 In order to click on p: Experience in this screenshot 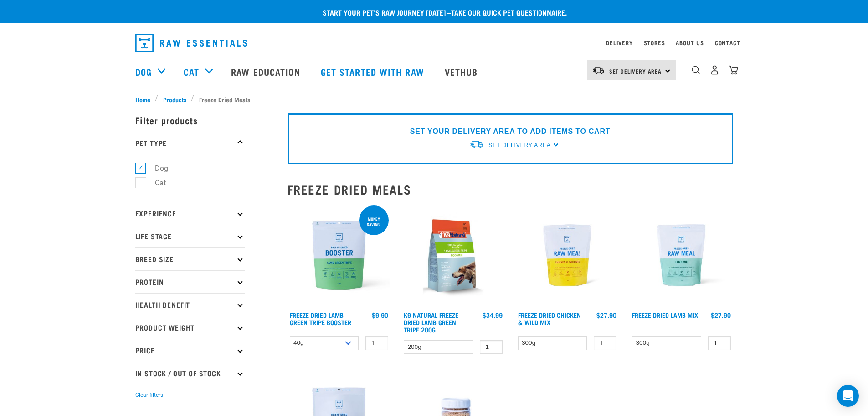, I will do `click(190, 213)`.